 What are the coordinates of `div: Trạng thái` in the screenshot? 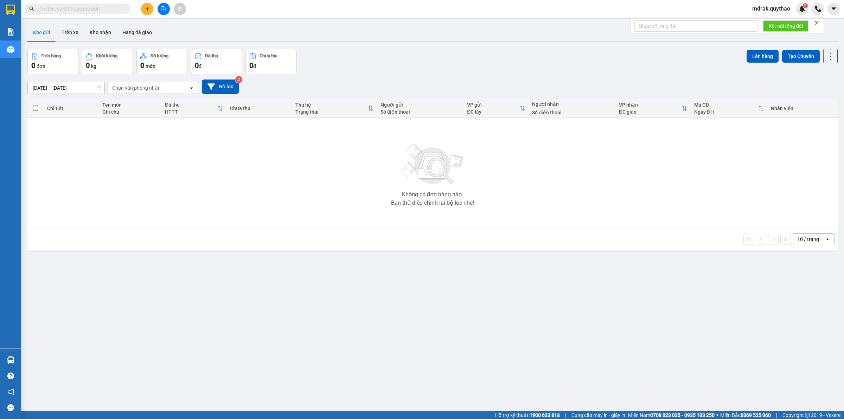 It's located at (332, 112).